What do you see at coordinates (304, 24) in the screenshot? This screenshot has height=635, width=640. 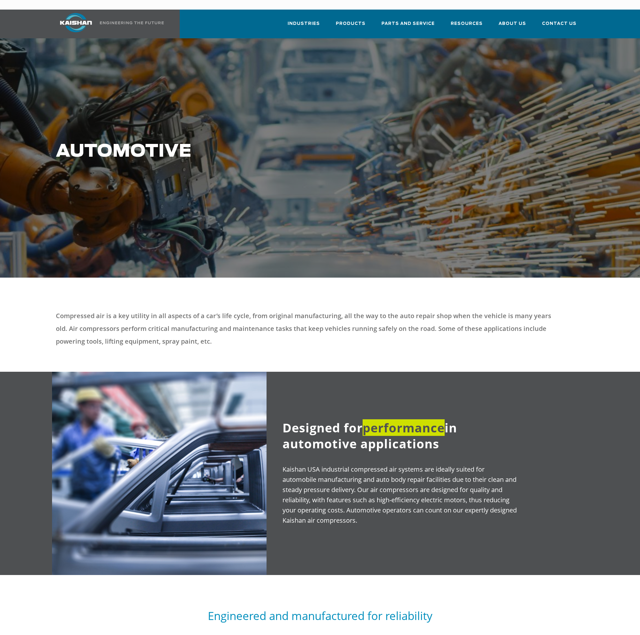 I see `span: Industries` at bounding box center [304, 24].